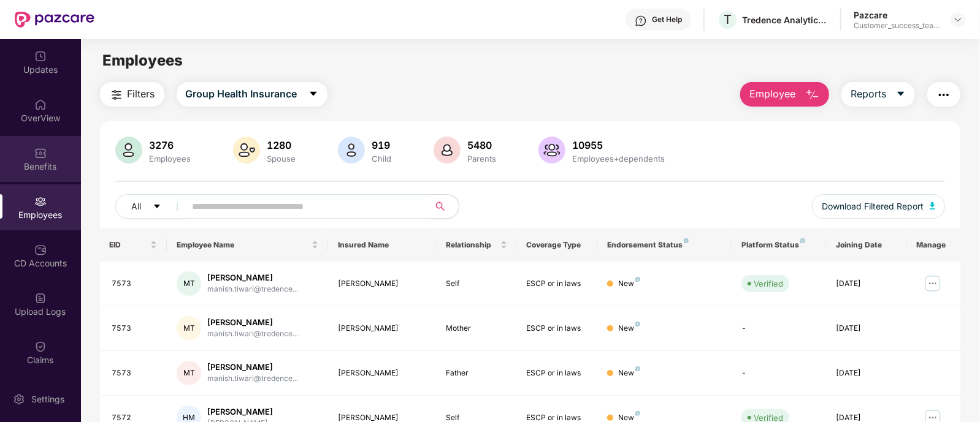  I want to click on span: Group Health Insurance, so click(241, 94).